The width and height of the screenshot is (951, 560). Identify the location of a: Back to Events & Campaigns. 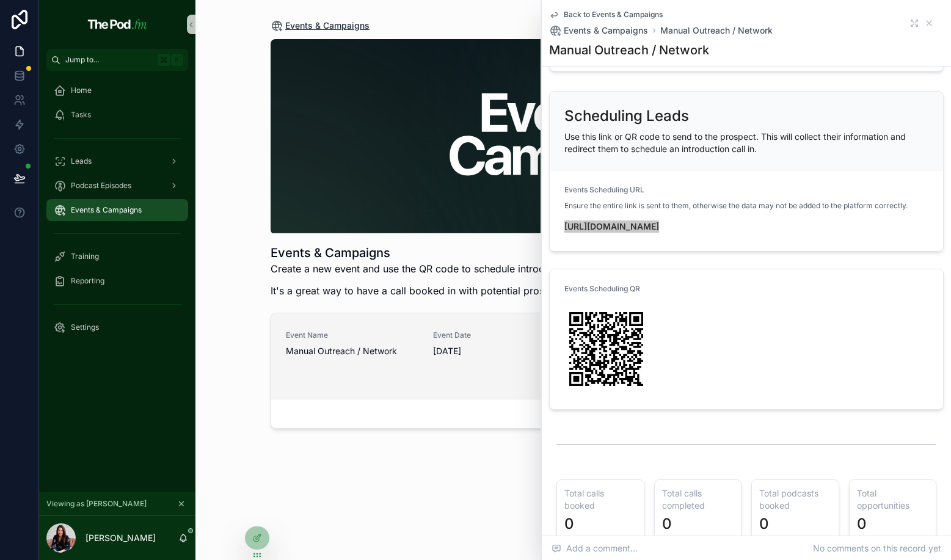
(606, 15).